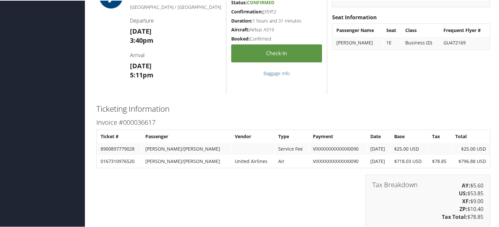 The width and height of the screenshot is (499, 227). What do you see at coordinates (378, 136) in the screenshot?
I see `th: Date` at bounding box center [378, 136].